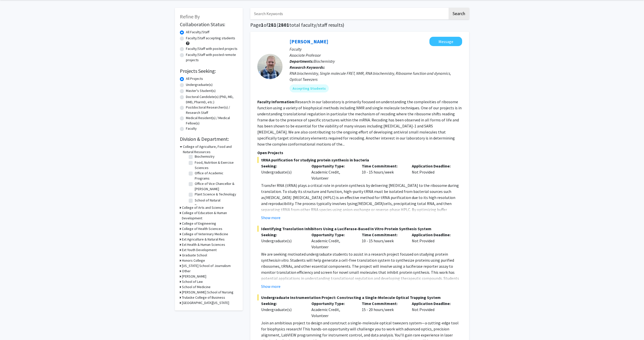 This screenshot has width=644, height=340. What do you see at coordinates (194, 260) in the screenshot?
I see `h3: Honors College` at bounding box center [194, 260].